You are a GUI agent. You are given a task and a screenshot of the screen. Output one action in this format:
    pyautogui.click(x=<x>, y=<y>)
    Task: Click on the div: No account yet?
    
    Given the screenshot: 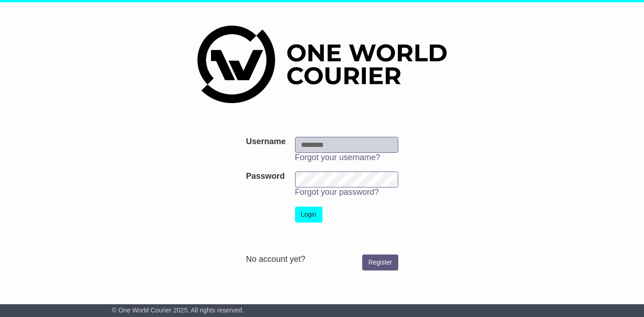 What is the action you would take?
    pyautogui.click(x=322, y=260)
    